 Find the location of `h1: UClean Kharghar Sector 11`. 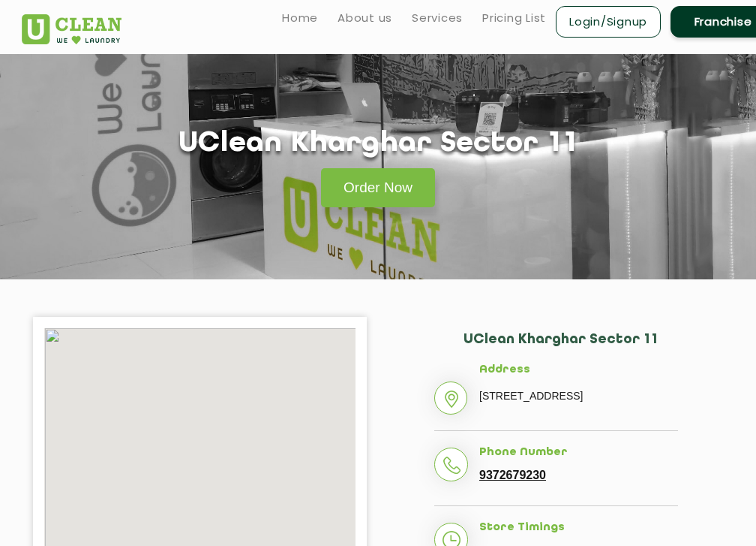

h1: UClean Kharghar Sector 11 is located at coordinates (378, 144).